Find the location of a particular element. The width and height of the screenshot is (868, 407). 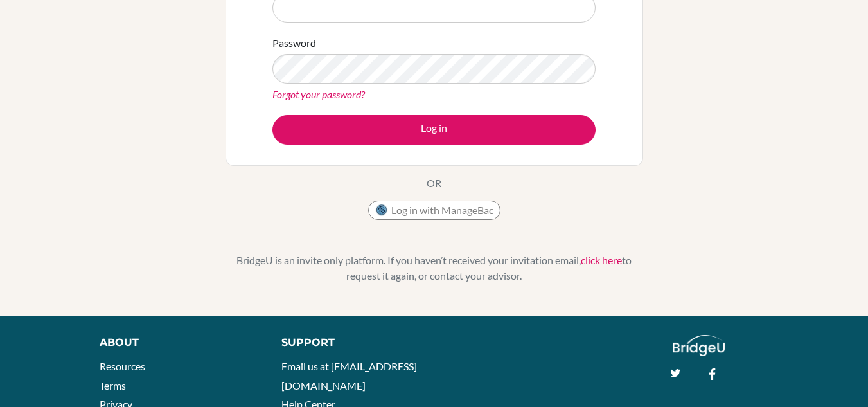

button: Log in is located at coordinates (434, 130).